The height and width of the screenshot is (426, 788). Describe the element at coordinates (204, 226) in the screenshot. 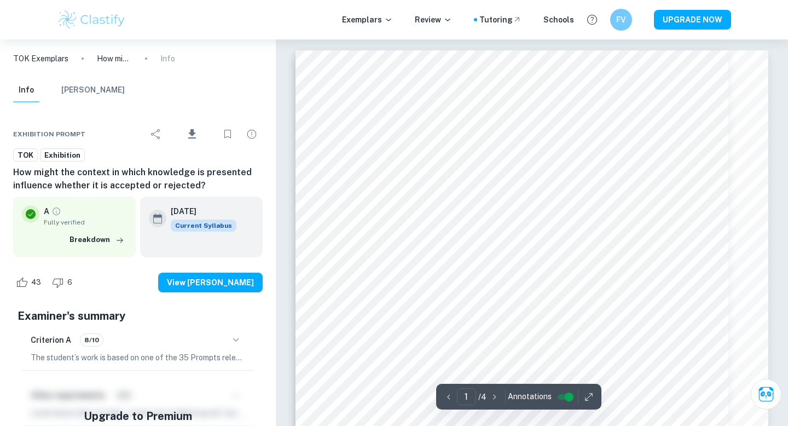

I see `div: This exemplar is based on the current syllabus. Feel free to refer to it for inspiration/ideas wh...` at that location.